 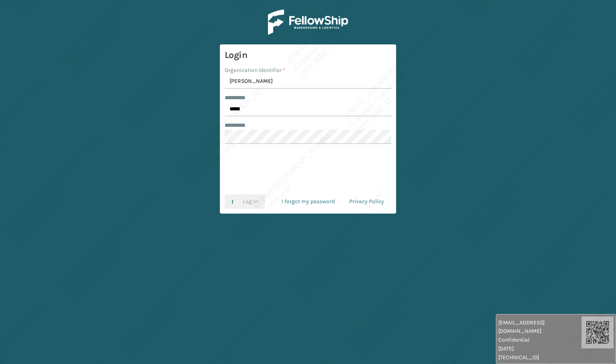 What do you see at coordinates (539, 340) in the screenshot?
I see `span: Confidential` at bounding box center [539, 340].